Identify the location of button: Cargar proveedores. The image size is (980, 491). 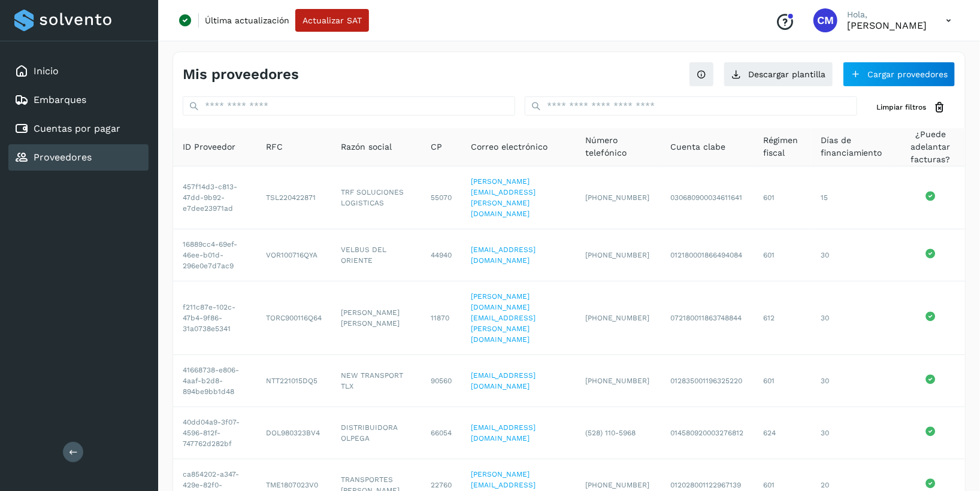
(899, 74).